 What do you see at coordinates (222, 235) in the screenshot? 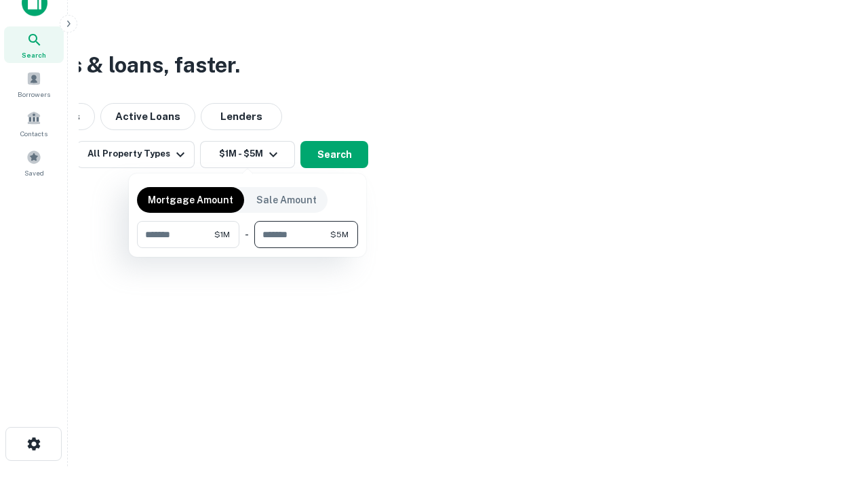
I see `span: $1M` at bounding box center [222, 235].